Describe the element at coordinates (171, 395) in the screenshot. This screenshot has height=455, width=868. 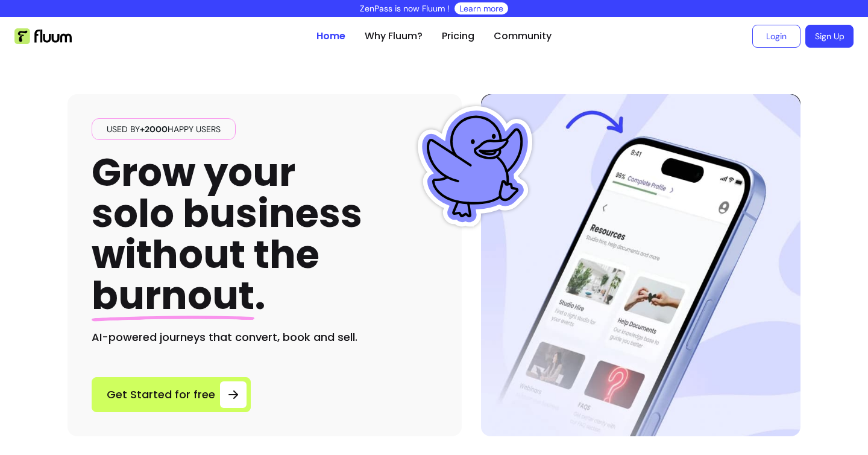
I see `a: Get Started for free` at that location.